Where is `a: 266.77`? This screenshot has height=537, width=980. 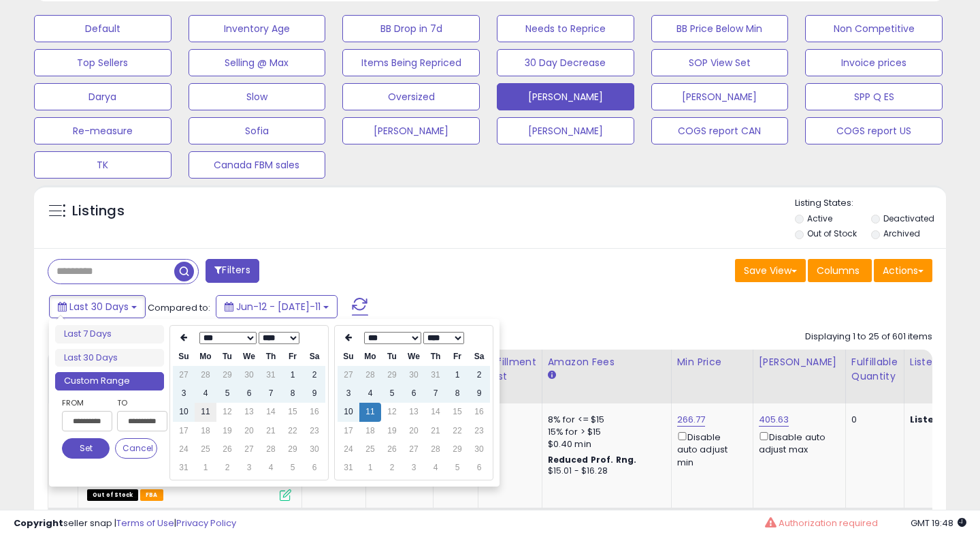 a: 266.77 is located at coordinates (692, 419).